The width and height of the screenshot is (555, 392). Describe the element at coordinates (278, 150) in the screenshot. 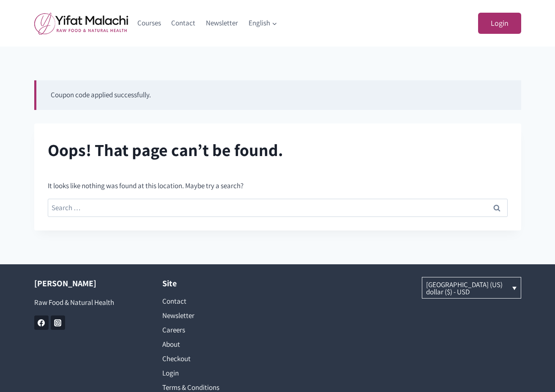

I see `h1: Oops! That page can’t be found.` at that location.